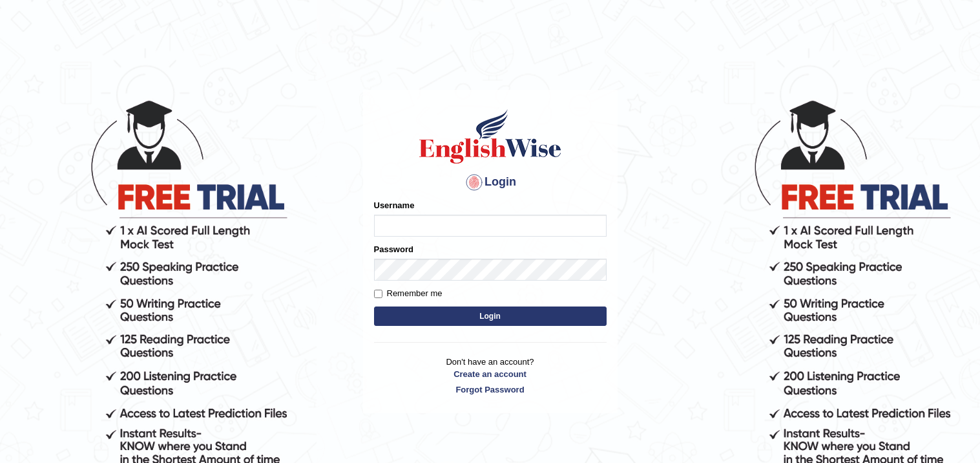 This screenshot has width=980, height=463. What do you see at coordinates (490, 316) in the screenshot?
I see `button: Login` at bounding box center [490, 316].